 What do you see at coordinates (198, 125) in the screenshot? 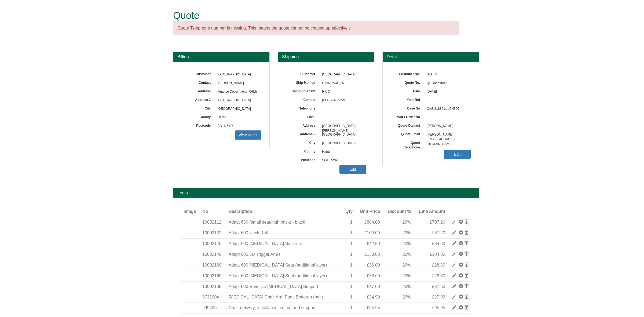
I see `label: Postcode` at bounding box center [198, 125].